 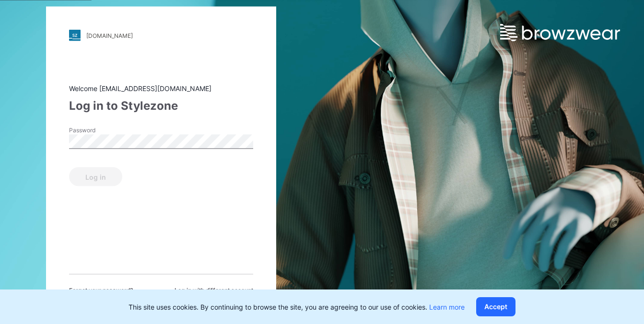 What do you see at coordinates (102, 130) in the screenshot?
I see `label: Password` at bounding box center [102, 130].